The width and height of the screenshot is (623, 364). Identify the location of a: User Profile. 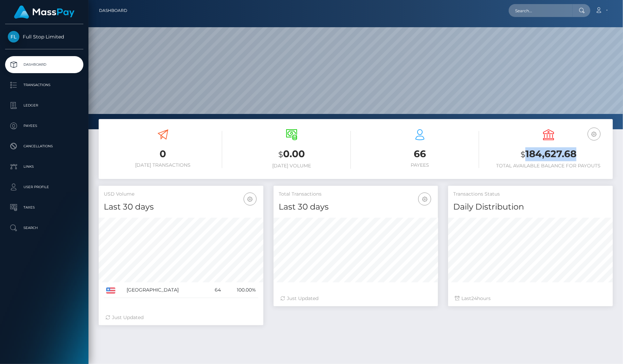
(44, 187).